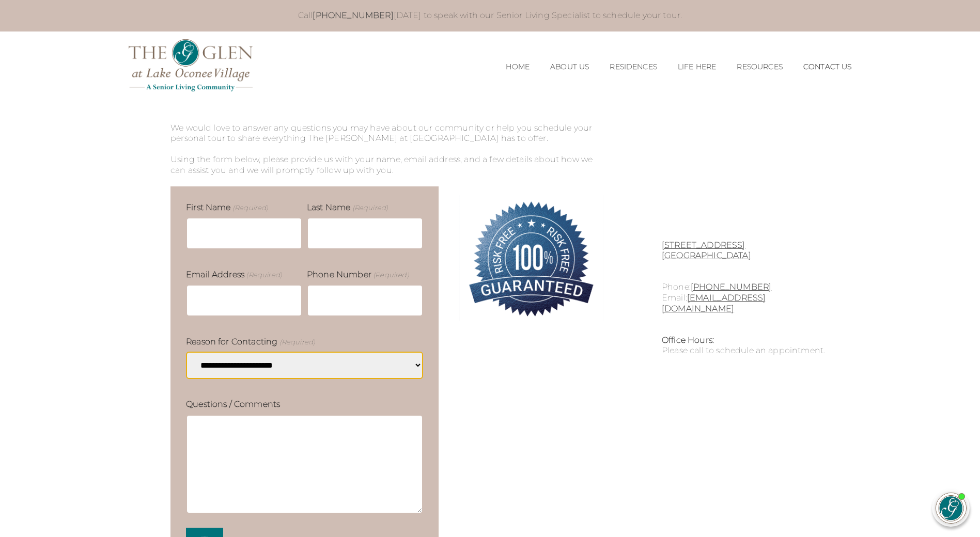 Image resolution: width=980 pixels, height=537 pixels. I want to click on p: We would love to answer any questions you may have about our community or help you schedule your ..., so click(387, 139).